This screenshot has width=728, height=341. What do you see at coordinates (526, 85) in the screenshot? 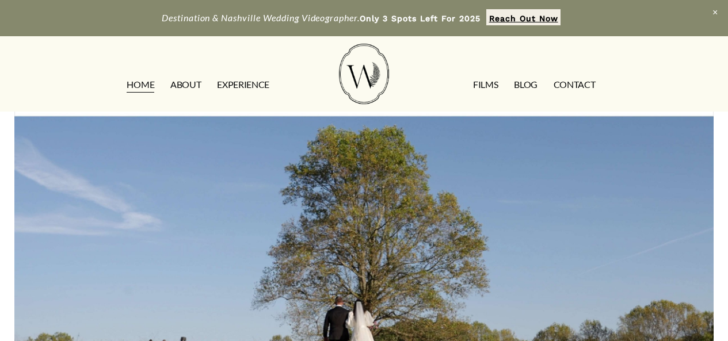
I see `a: Blog` at bounding box center [526, 85].